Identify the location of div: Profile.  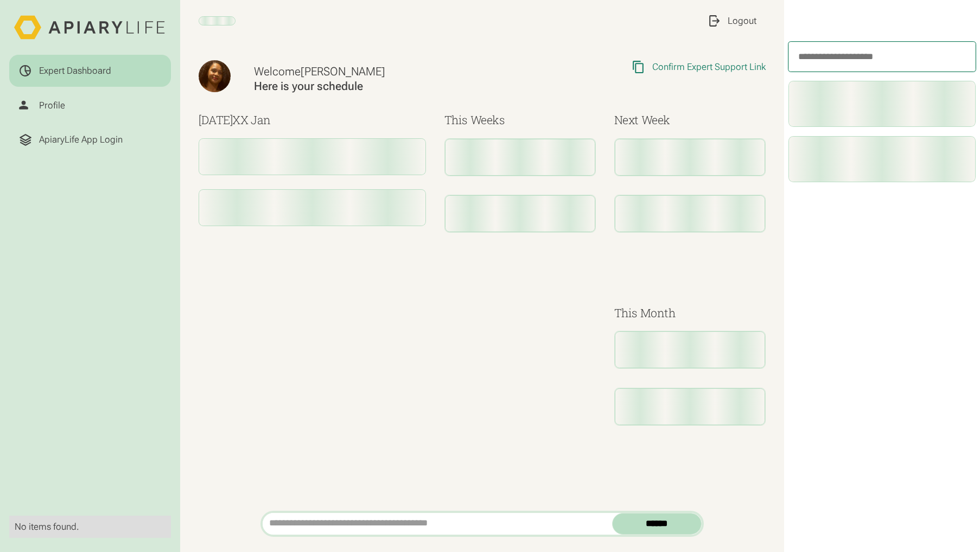
(52, 106).